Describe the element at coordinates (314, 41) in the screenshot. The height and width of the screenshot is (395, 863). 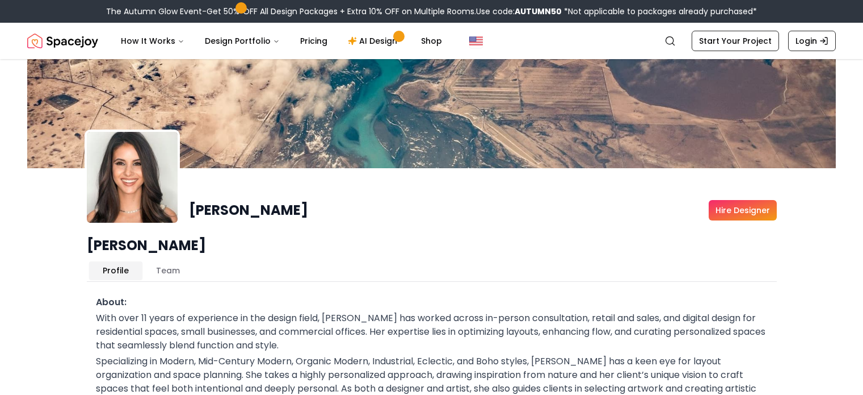
I see `a: Pricing` at that location.